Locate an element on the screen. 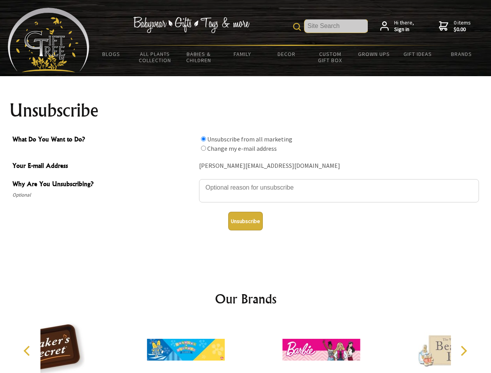 Image resolution: width=491 pixels, height=373 pixels. a: Decor is located at coordinates (286, 54).